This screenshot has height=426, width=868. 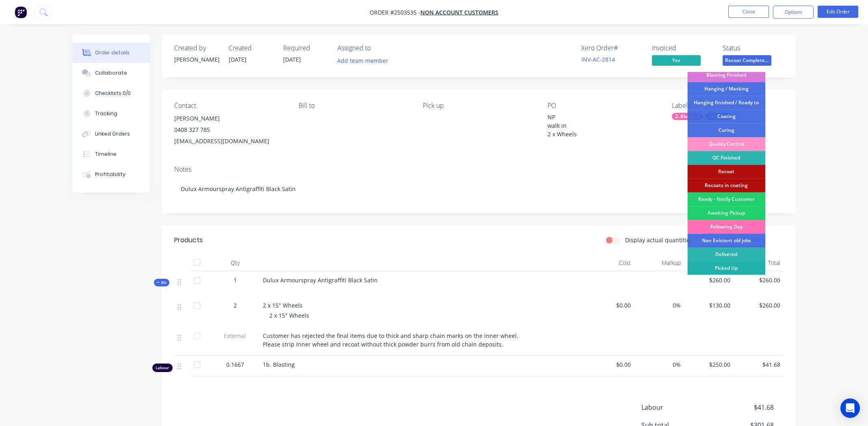 What do you see at coordinates (850, 408) in the screenshot?
I see `div: Open Intercom Messenger` at bounding box center [850, 408].